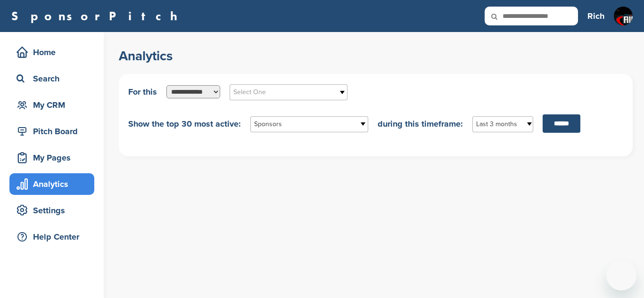 Image resolution: width=644 pixels, height=298 pixels. Describe the element at coordinates (54, 79) in the screenshot. I see `div: Search` at that location.